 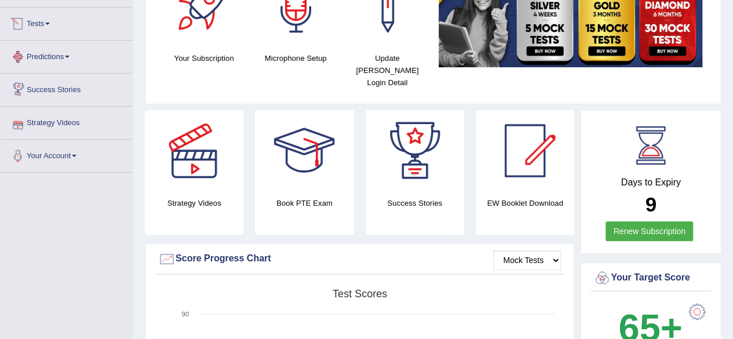 What do you see at coordinates (651, 278) in the screenshot?
I see `div: Your Target Score` at bounding box center [651, 278].